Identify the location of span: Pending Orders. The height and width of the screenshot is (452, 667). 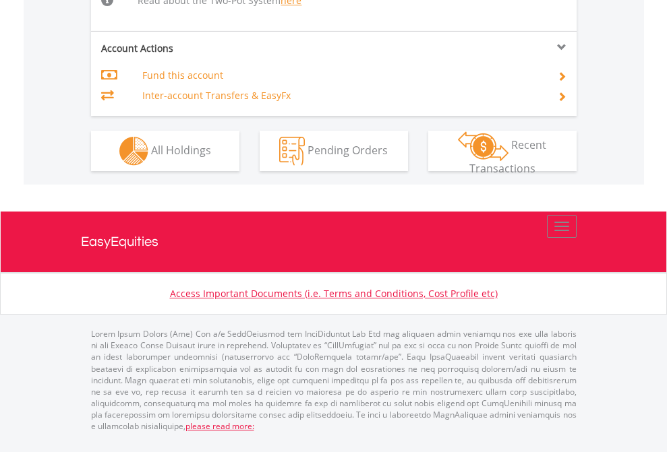
(347, 150).